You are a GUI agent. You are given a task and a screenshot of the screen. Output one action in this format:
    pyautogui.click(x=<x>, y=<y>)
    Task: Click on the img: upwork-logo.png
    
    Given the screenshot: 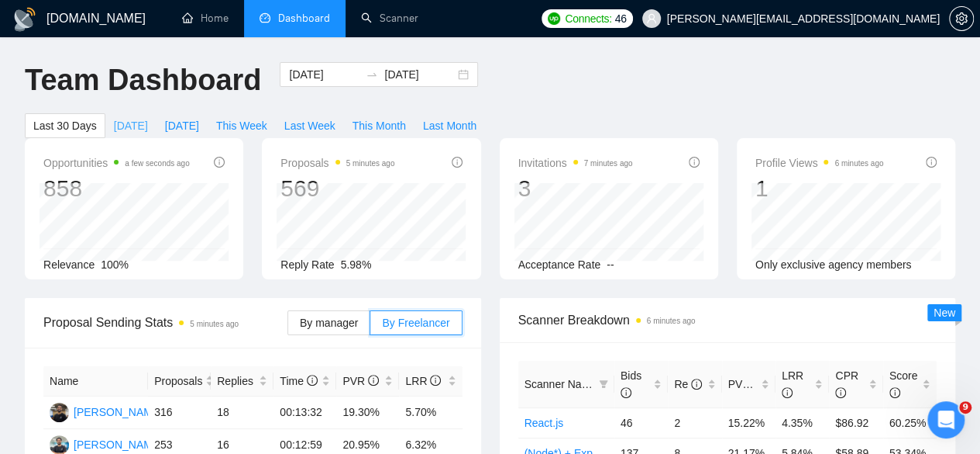 What is the action you would take?
    pyautogui.click(x=554, y=19)
    